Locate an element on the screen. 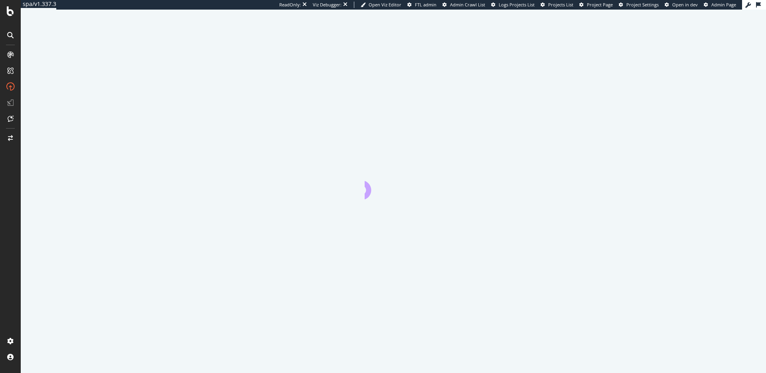 This screenshot has width=766, height=373. a: Project Settings is located at coordinates (639, 5).